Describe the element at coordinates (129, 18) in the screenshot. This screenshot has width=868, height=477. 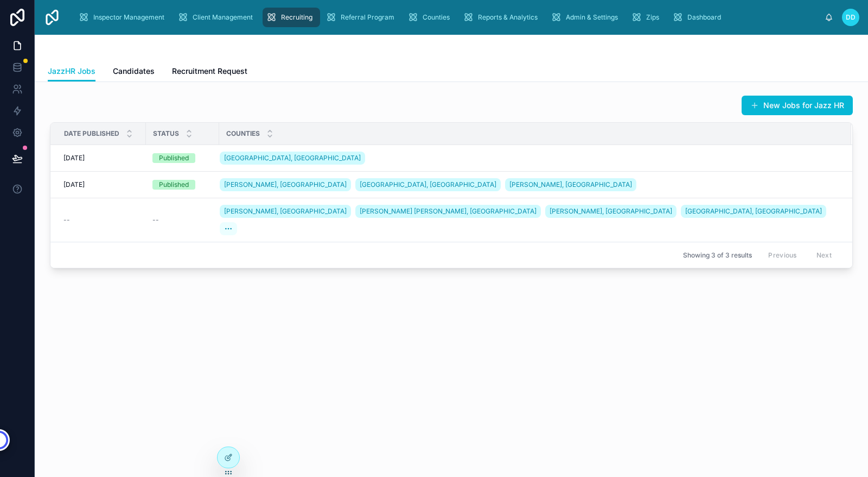
I see `span: Inspector Management` at that location.